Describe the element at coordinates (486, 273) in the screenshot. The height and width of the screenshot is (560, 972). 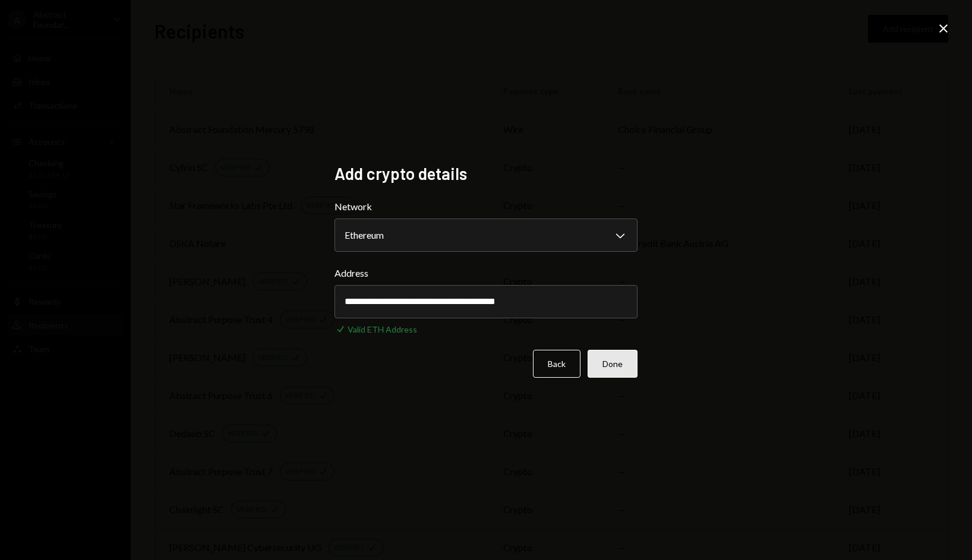
I see `label: Address` at that location.